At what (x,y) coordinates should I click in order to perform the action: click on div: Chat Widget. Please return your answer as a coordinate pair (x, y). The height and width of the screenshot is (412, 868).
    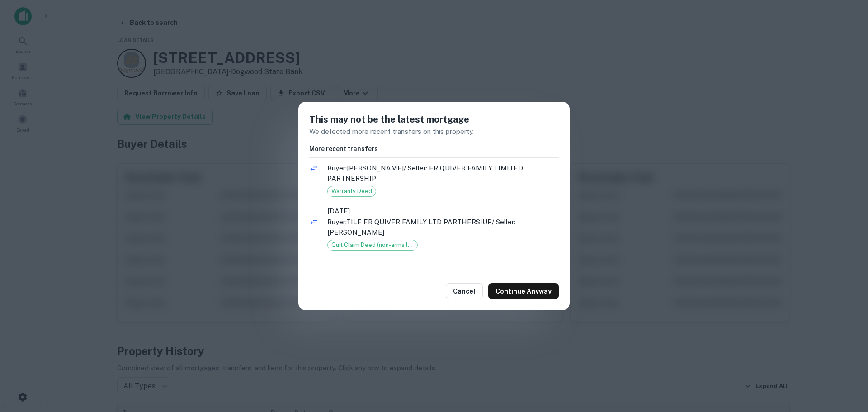
    Looking at the image, I should click on (846, 362).